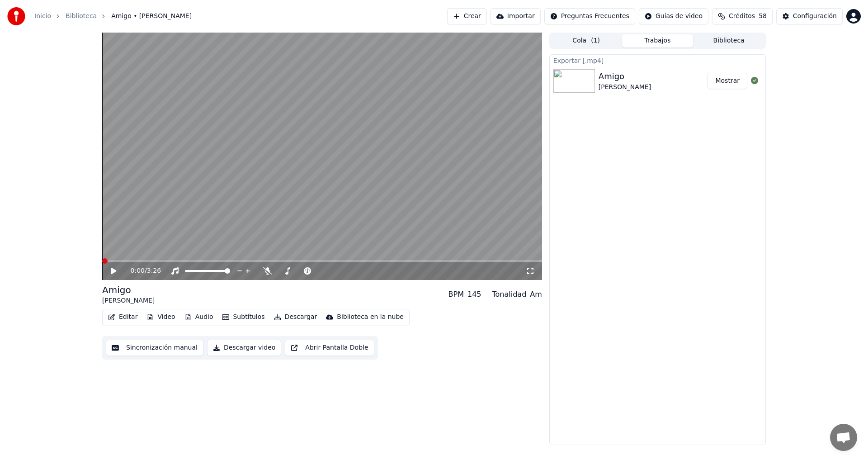 This screenshot has width=868, height=460. I want to click on button: Abrir Pantalla Doble, so click(329, 348).